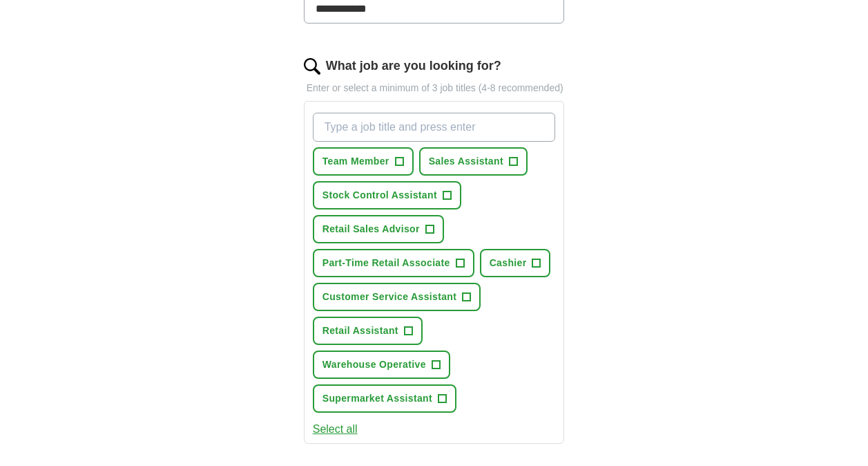  Describe the element at coordinates (374, 364) in the screenshot. I see `span: Warehouse Operative` at that location.